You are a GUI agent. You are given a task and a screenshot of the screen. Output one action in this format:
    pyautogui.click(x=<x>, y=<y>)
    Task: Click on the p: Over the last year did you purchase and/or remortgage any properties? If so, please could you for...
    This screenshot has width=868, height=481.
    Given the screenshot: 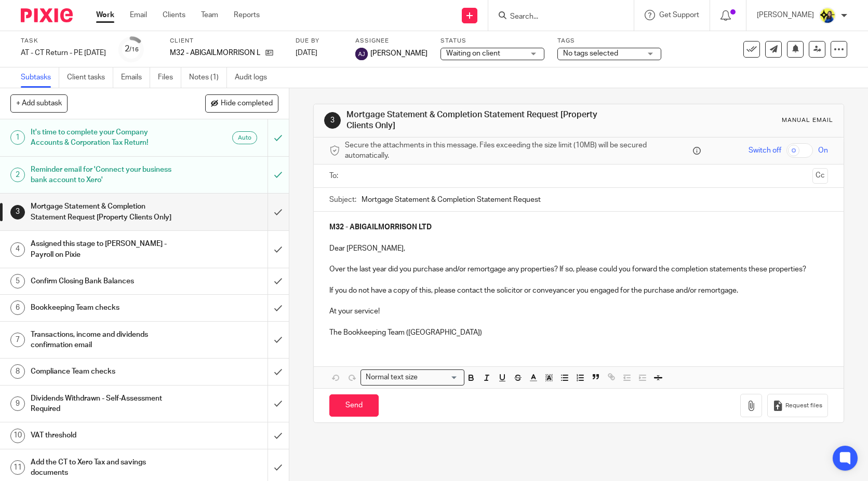 What is the action you would take?
    pyautogui.click(x=578, y=270)
    